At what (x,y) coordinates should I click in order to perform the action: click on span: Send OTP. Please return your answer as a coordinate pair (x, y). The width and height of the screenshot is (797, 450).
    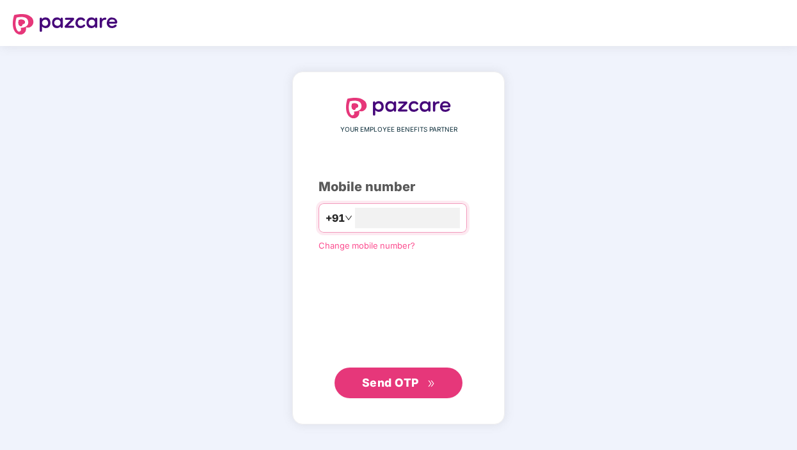
    Looking at the image, I should click on (390, 382).